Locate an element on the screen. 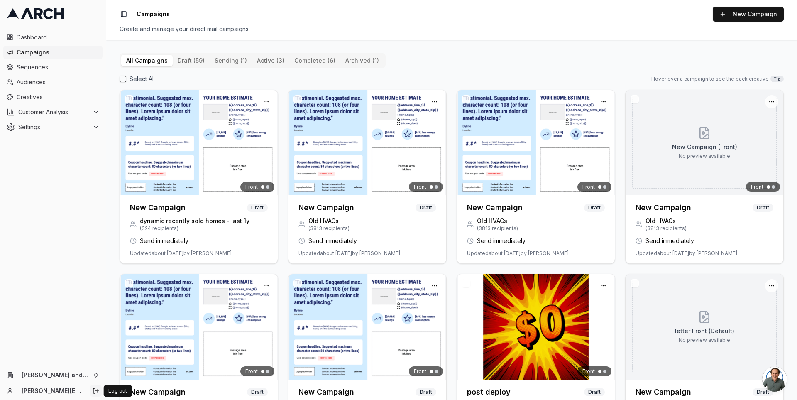 This screenshot has height=400, width=797. a: Sequences is located at coordinates (53, 67).